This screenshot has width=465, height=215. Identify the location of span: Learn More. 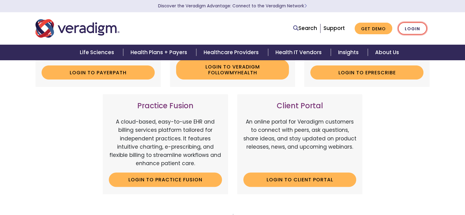
(305, 6).